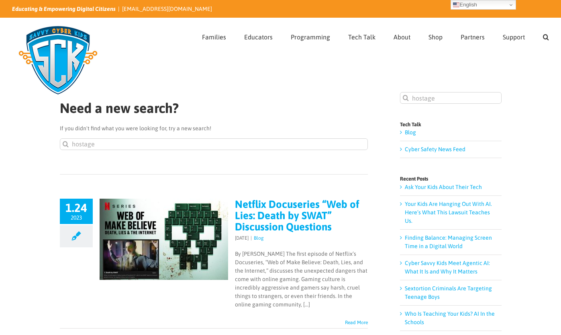 The width and height of the screenshot is (561, 335). What do you see at coordinates (514, 36) in the screenshot?
I see `a: Support` at bounding box center [514, 36].